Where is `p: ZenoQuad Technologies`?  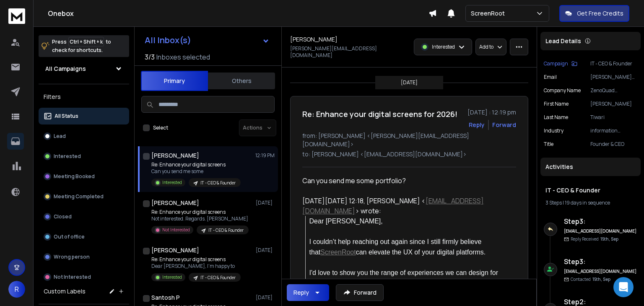
p: ZenoQuad Technologies is located at coordinates (614, 90).